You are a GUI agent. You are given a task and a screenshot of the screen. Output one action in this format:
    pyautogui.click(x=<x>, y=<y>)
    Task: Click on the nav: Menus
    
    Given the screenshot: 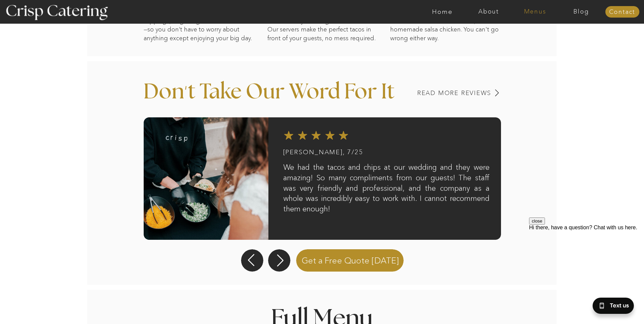 What is the action you would take?
    pyautogui.click(x=535, y=12)
    